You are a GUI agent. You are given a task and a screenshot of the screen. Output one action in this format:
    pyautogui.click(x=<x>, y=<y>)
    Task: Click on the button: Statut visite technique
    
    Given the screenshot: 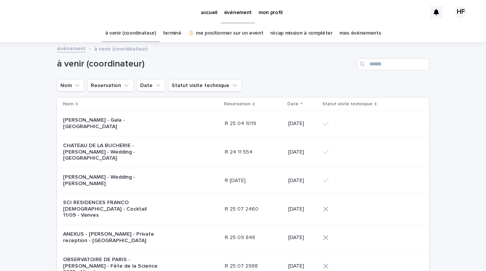 What is the action you would take?
    pyautogui.click(x=205, y=85)
    